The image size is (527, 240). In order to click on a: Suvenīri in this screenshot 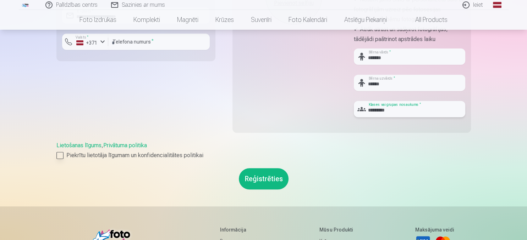, I will do `click(261, 20)`.